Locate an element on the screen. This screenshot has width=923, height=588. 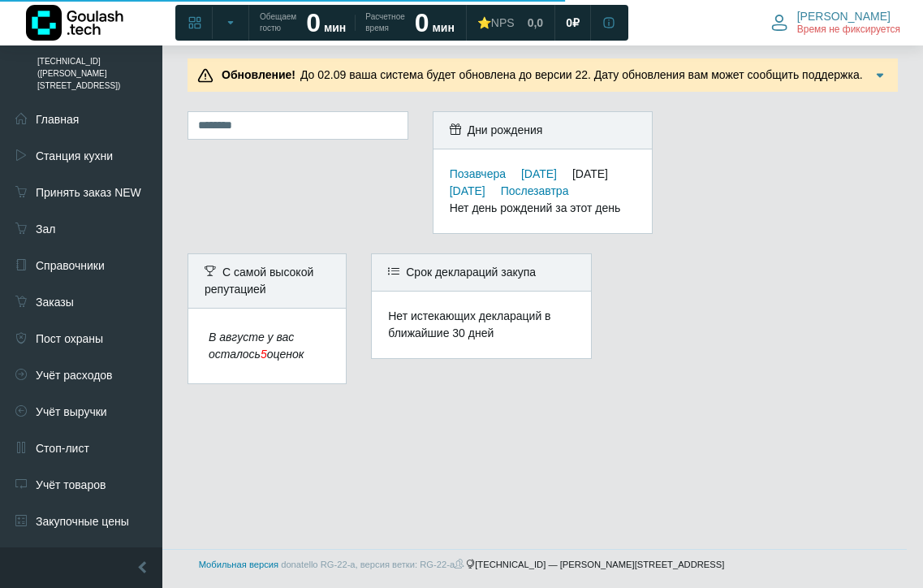
span: Обещаем гостю is located at coordinates (278, 23).